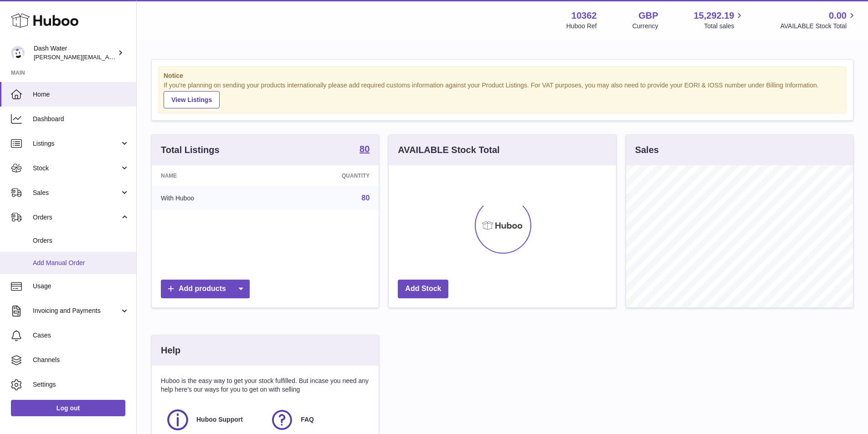 This screenshot has width=868, height=434. Describe the element at coordinates (265, 385) in the screenshot. I see `p: Huboo is the easy way to get your stock fulfilled. But incase you need any help here's our ways f...` at that location.